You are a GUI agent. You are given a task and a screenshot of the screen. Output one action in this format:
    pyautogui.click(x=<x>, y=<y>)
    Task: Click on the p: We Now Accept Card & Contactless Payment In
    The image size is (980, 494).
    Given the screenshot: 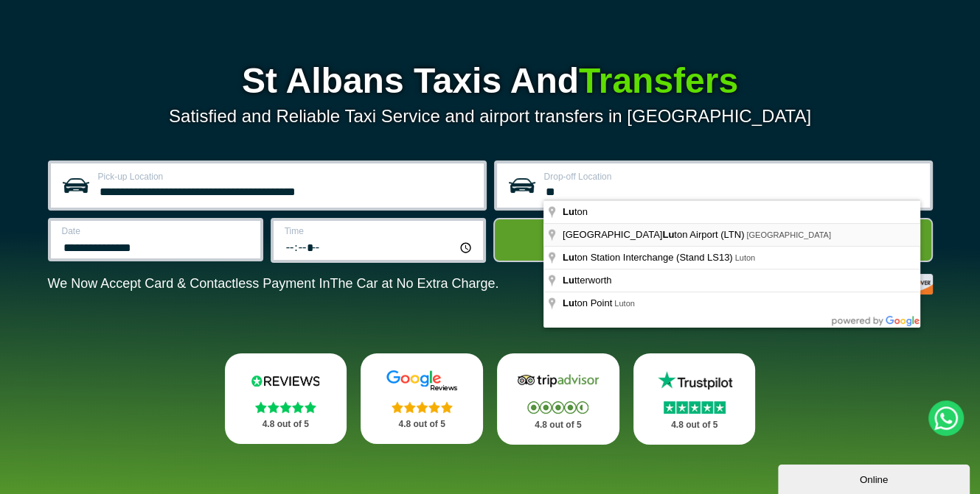 What is the action you would take?
    pyautogui.click(x=273, y=283)
    